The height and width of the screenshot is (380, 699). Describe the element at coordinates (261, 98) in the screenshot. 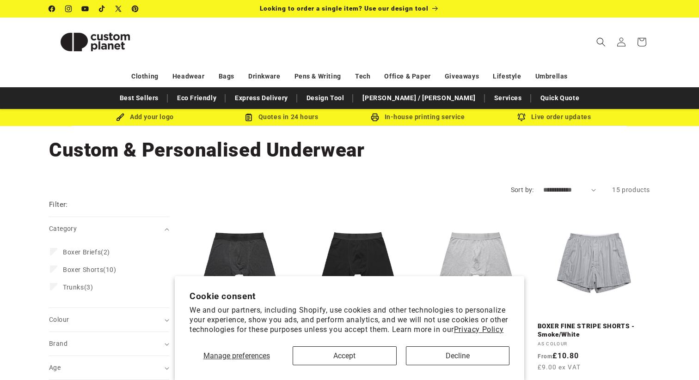

I see `a: Express Delivery` at that location.